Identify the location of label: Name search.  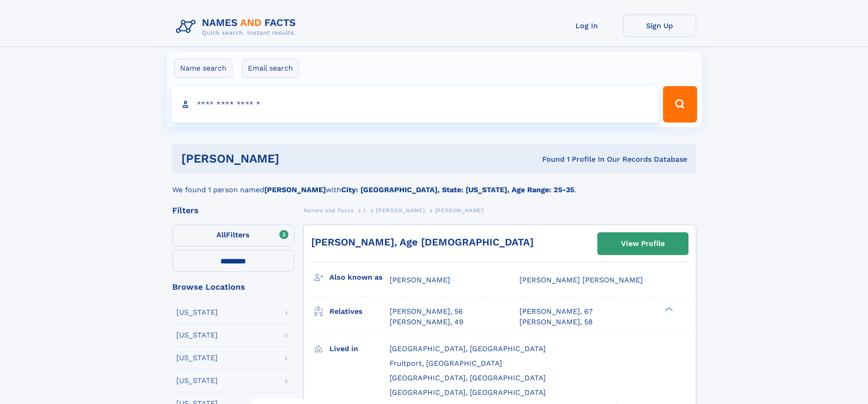
(203, 68).